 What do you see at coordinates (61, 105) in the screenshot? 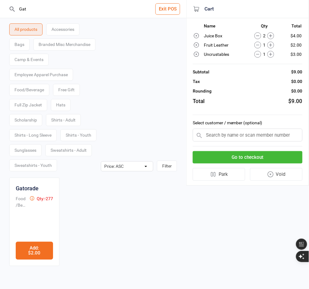
I see `div: Hats` at bounding box center [61, 105].